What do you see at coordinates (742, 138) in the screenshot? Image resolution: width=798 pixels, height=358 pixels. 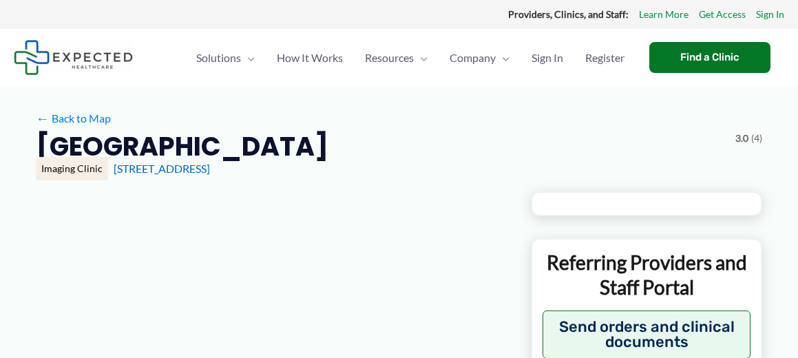 I see `span: 3.0` at bounding box center [742, 138].